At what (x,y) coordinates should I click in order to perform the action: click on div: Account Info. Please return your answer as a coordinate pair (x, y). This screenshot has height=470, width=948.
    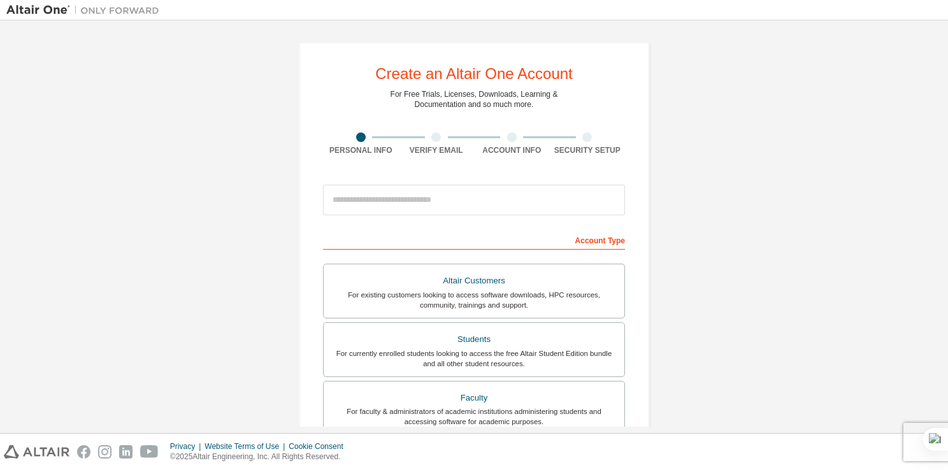
    Looking at the image, I should click on (512, 150).